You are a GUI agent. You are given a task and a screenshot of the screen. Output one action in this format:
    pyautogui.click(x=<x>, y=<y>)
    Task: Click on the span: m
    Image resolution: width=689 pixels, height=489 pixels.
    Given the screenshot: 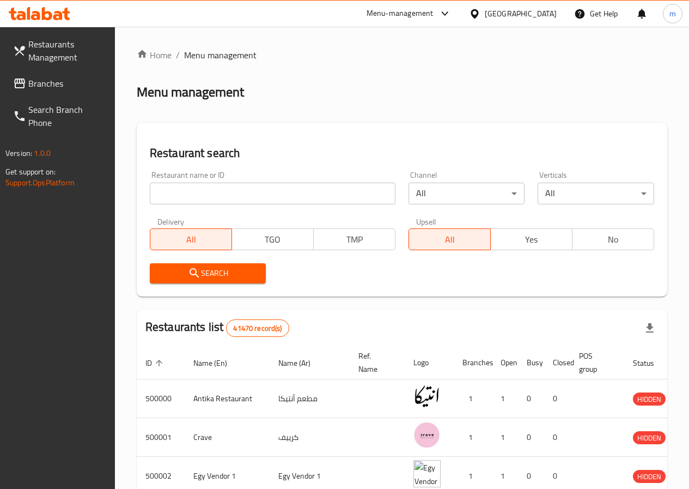 What is the action you would take?
    pyautogui.click(x=673, y=14)
    